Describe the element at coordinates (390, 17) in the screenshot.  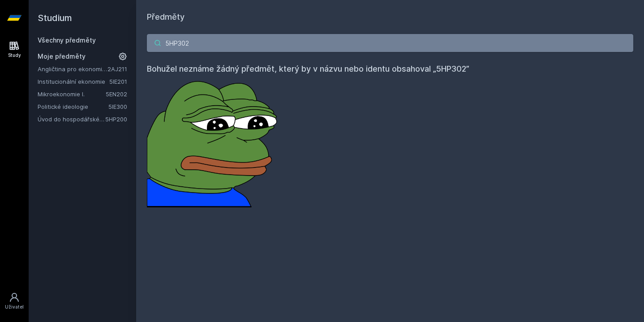
I see `h1: Předměty` at that location.